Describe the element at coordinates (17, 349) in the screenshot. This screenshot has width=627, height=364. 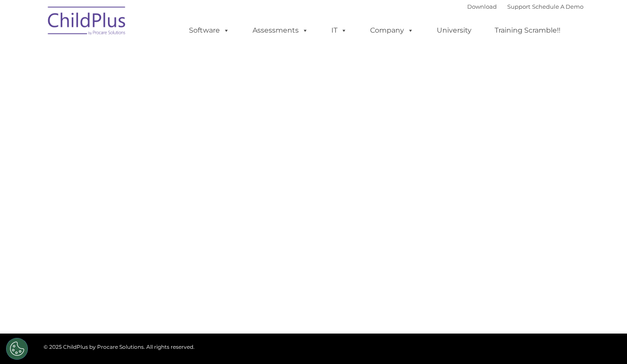
I see `button: Cookies Settings` at that location.